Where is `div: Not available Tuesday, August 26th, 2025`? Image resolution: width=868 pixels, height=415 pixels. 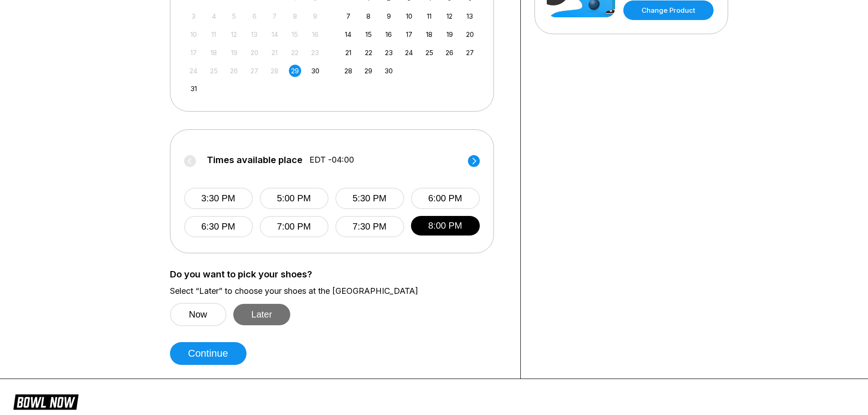
div: Not available Tuesday, August 26th, 2025 is located at coordinates (234, 70).